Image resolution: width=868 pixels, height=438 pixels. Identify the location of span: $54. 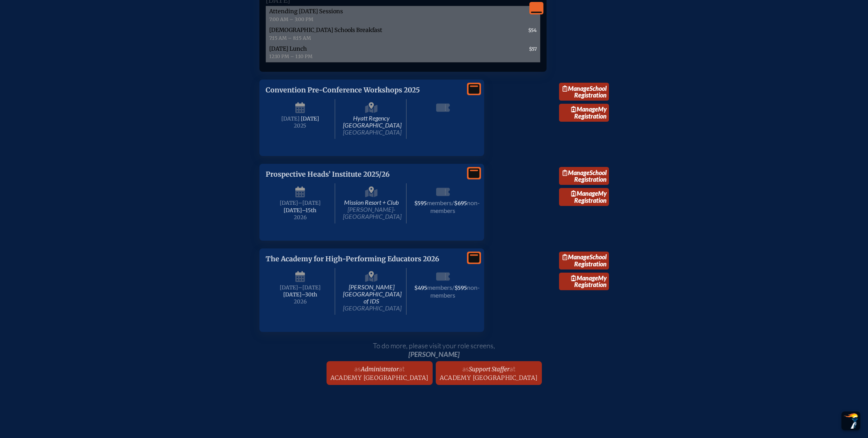
(532, 30).